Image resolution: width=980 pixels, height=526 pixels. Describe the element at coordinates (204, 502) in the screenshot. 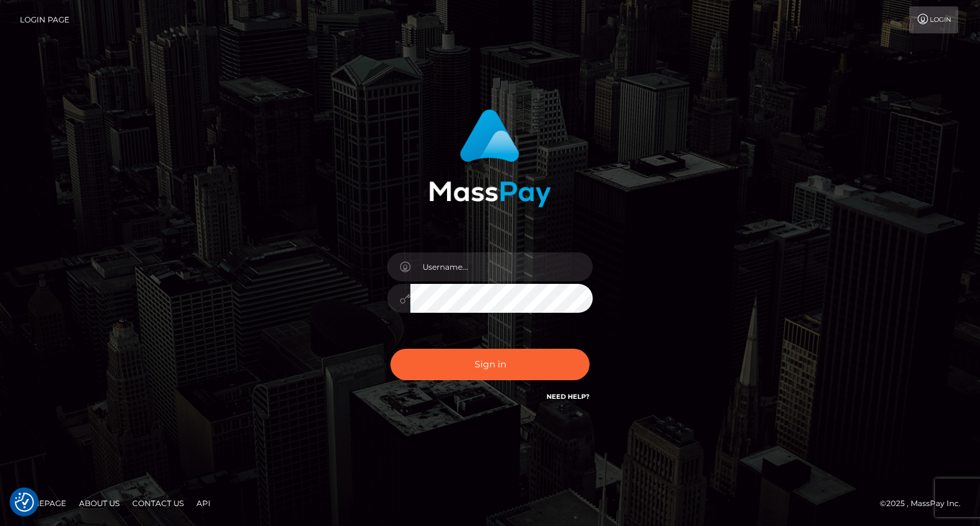

I see `a: API` at that location.